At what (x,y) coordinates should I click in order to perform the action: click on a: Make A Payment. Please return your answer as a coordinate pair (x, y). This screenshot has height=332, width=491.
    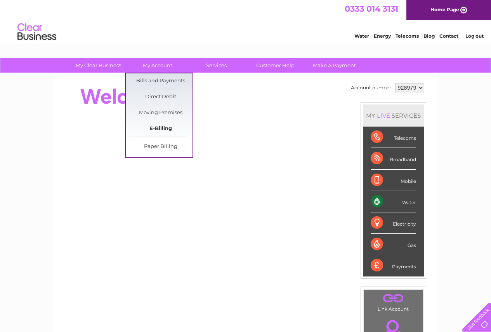
    Looking at the image, I should click on (335, 65).